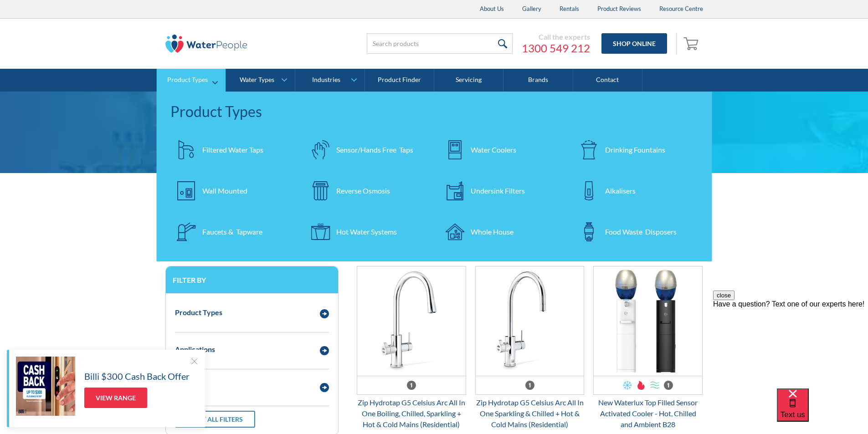 The height and width of the screenshot is (434, 868). I want to click on div: Food Waste Disposers, so click(641, 232).